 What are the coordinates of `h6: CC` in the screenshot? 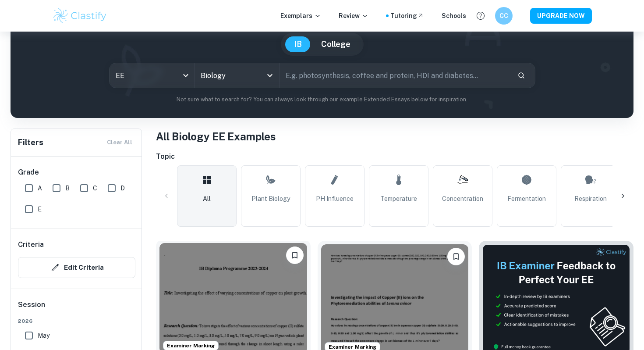 It's located at (504, 16).